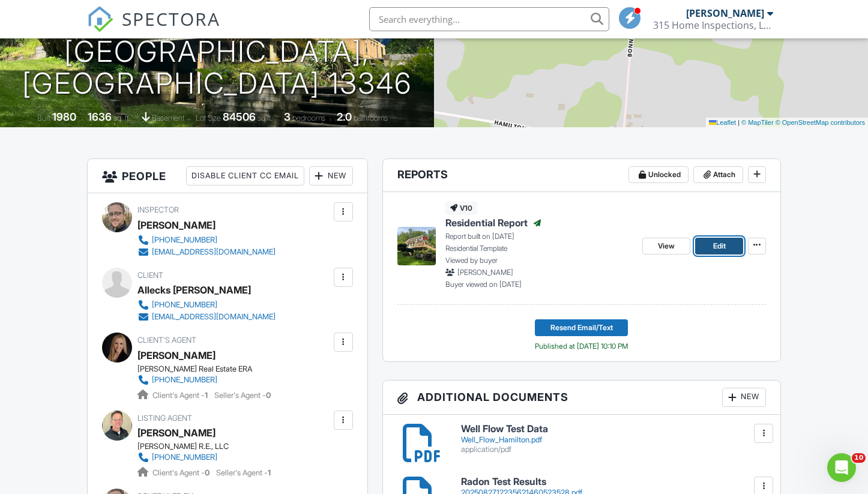 The height and width of the screenshot is (494, 868). Describe the element at coordinates (228, 176) in the screenshot. I see `h3: People` at that location.